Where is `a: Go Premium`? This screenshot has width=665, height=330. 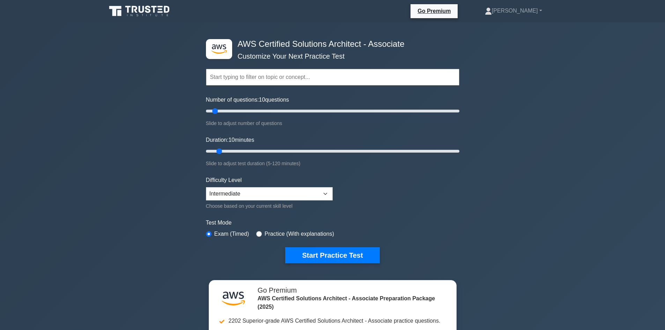 a: Go Premium is located at coordinates (434, 11).